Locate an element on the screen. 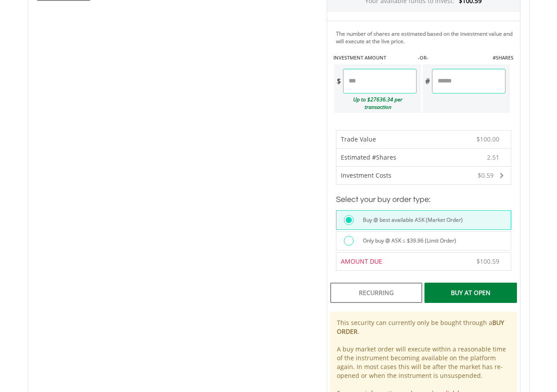 The image size is (557, 392). span: $100.59 is located at coordinates (488, 260).